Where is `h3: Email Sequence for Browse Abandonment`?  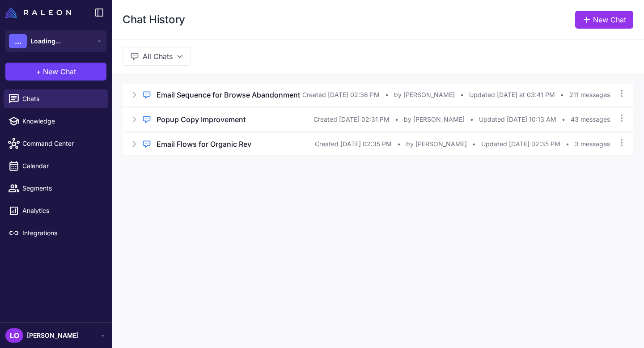
h3: Email Sequence for Browse Abandonment is located at coordinates (228, 95).